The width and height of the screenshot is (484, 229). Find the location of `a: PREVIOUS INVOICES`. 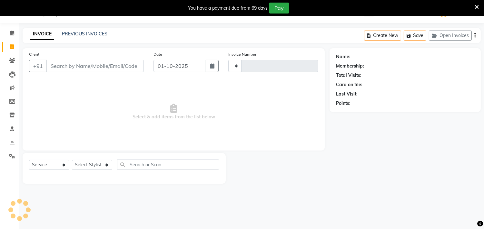

a: PREVIOUS INVOICES is located at coordinates (84, 34).